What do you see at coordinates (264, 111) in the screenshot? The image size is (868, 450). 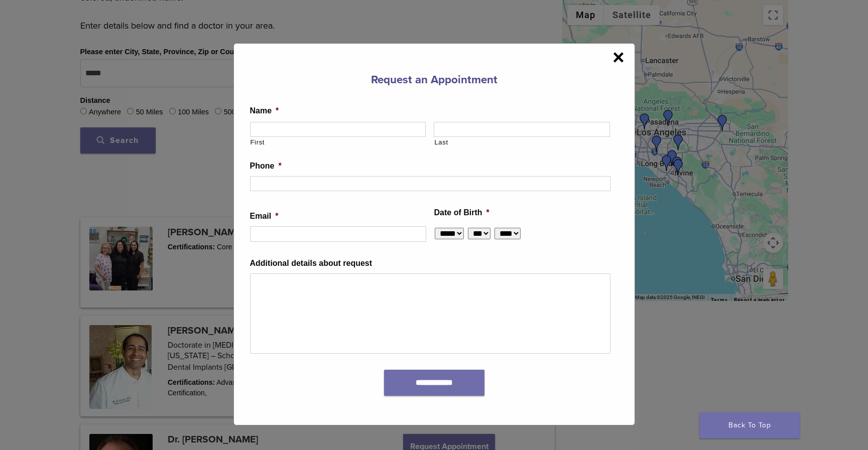 I see `label: Name` at bounding box center [264, 111].